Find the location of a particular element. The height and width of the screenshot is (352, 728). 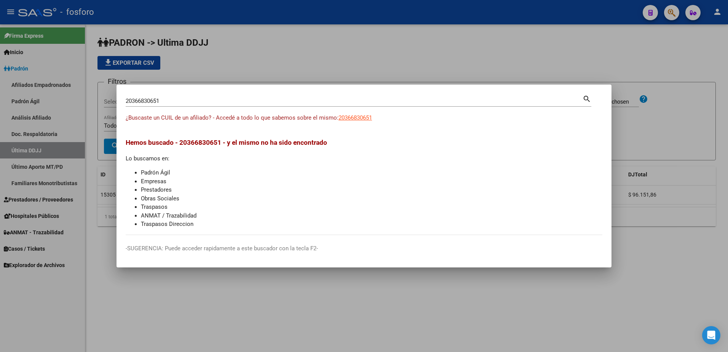

li: Prestadores is located at coordinates (371, 190).